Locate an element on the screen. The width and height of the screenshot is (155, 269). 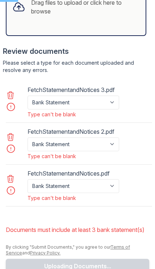
li: Documents must include at least 3 bank statement(s) is located at coordinates (78, 230).